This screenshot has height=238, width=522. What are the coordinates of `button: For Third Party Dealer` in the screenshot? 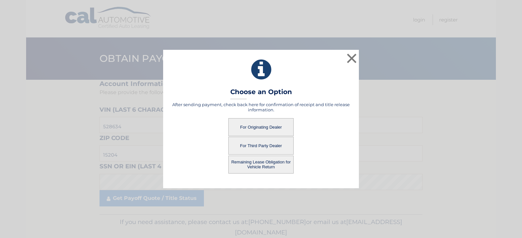 It's located at (261, 146).